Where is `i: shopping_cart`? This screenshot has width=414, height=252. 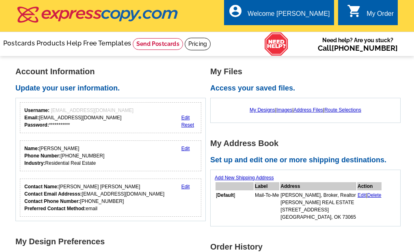 i: shopping_cart is located at coordinates (355, 11).